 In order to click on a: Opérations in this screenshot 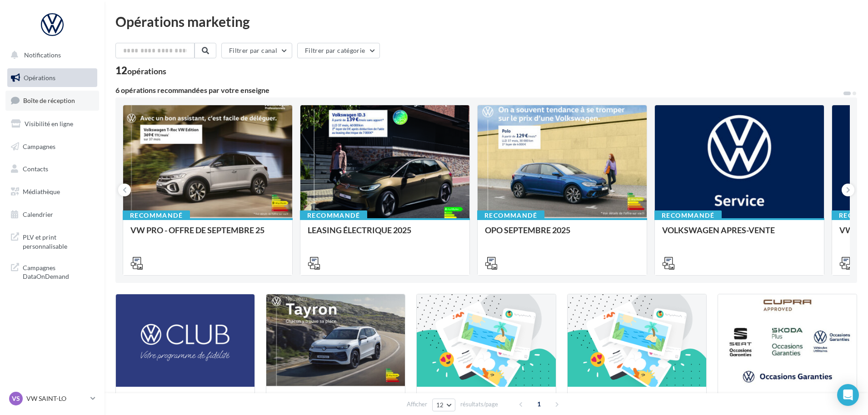, I will do `click(52, 78)`.